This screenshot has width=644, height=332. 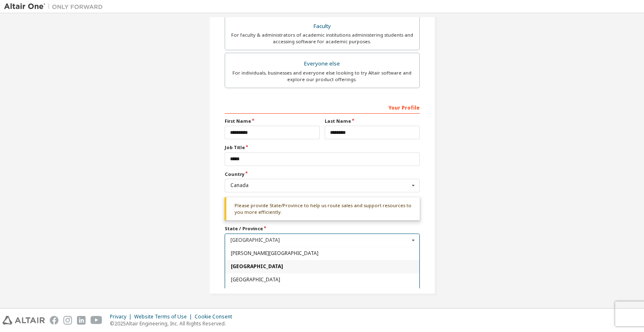 I want to click on img: linkedin.svg, so click(x=81, y=320).